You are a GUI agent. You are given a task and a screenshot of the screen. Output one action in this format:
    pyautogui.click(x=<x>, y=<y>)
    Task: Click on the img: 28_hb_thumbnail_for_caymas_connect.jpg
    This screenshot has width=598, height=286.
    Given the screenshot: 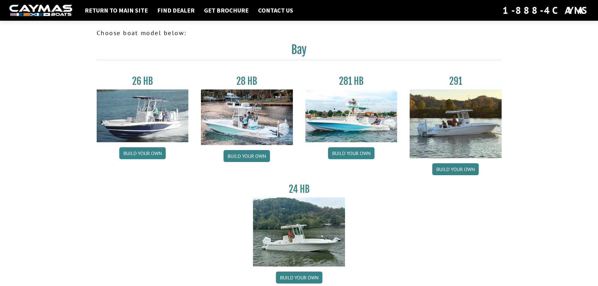 What is the action you would take?
    pyautogui.click(x=247, y=117)
    